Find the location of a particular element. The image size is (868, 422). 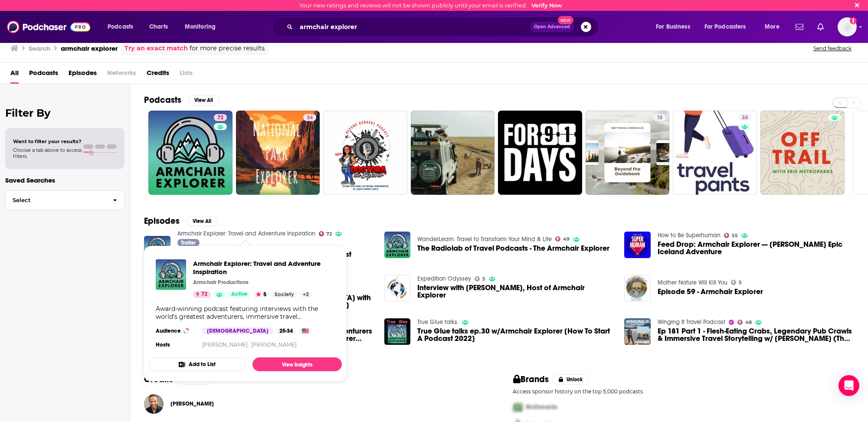

a: Try an exact match is located at coordinates (156, 48).